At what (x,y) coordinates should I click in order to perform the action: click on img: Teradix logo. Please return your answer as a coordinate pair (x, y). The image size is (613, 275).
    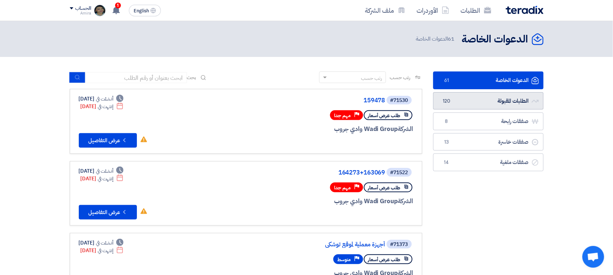
    Looking at the image, I should click on (525, 10).